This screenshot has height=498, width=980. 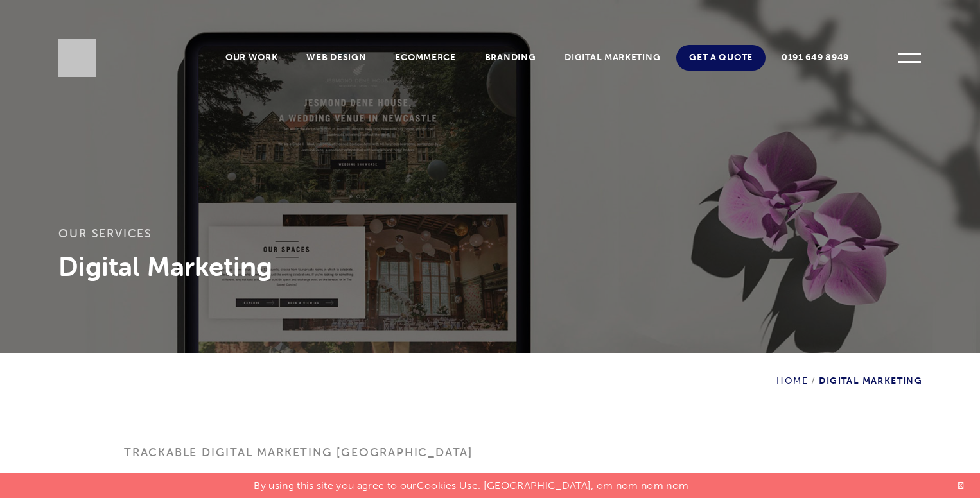 What do you see at coordinates (490, 266) in the screenshot?
I see `h3: Digital Marketing` at bounding box center [490, 266].